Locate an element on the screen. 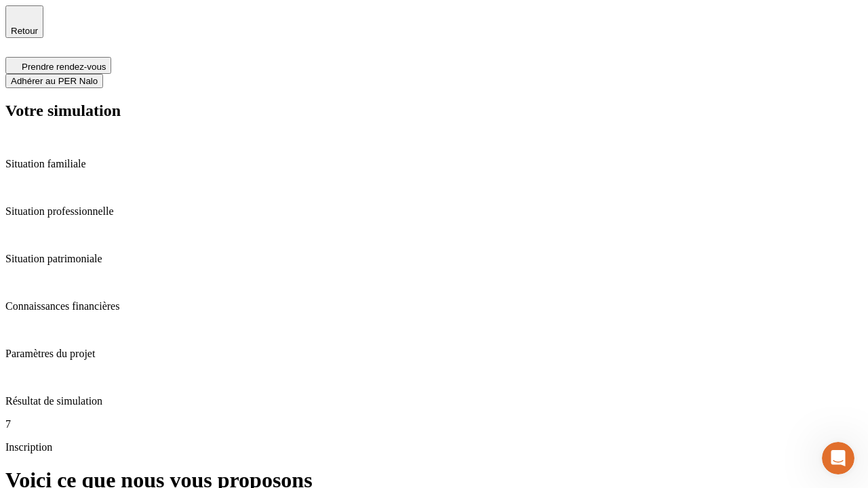  button: Adhérer au PER Nalo is located at coordinates (54, 80).